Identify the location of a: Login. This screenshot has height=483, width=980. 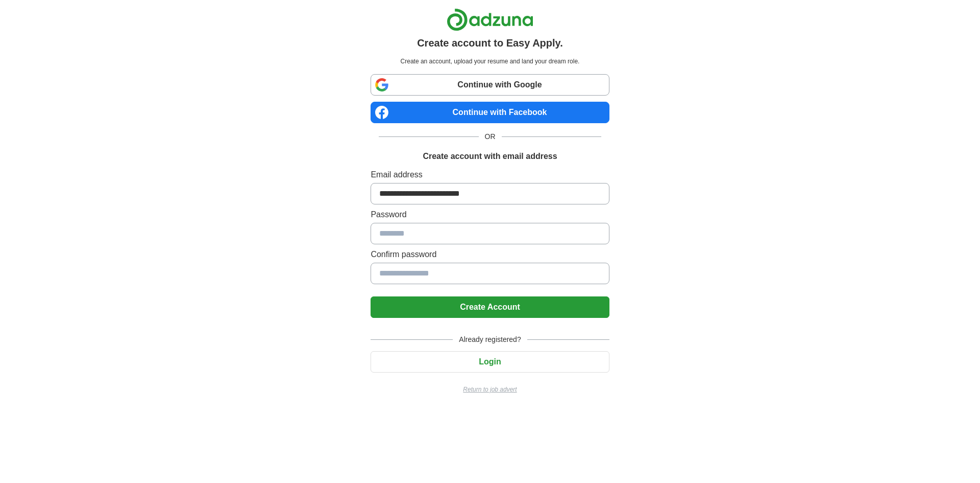
(490, 361).